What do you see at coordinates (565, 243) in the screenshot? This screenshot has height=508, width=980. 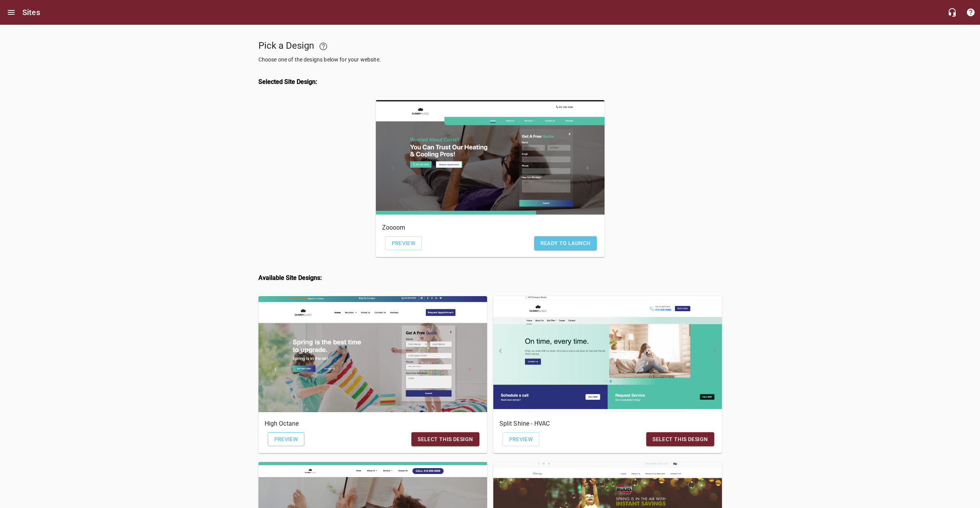 I see `span: Ready to Launch` at bounding box center [565, 243].